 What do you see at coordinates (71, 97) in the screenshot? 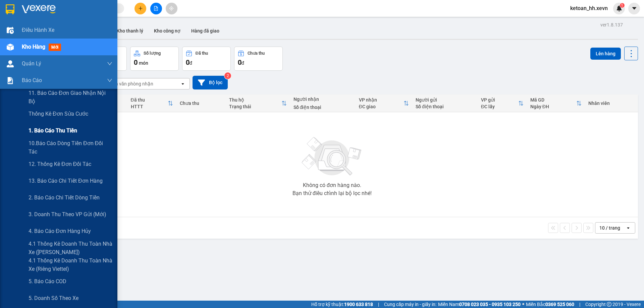
I see `span: 11. Báo cáo đơn giao nhận nội bộ` at bounding box center [71, 97].